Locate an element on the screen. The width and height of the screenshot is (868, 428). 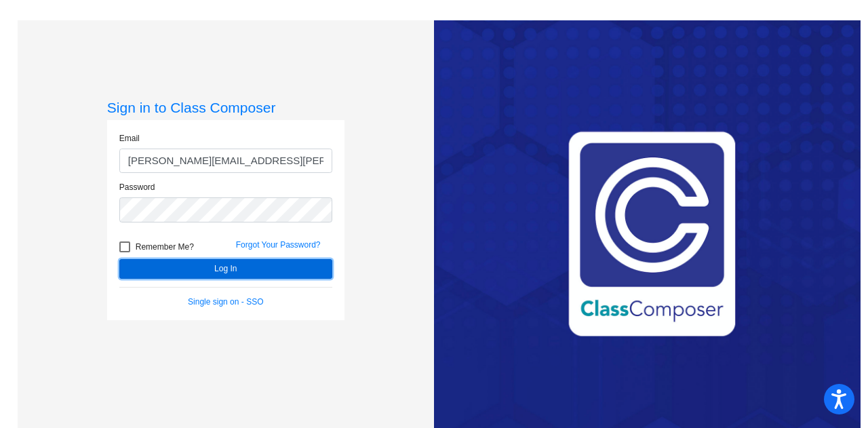
h3: Sign in to Class Composer is located at coordinates (226, 107).